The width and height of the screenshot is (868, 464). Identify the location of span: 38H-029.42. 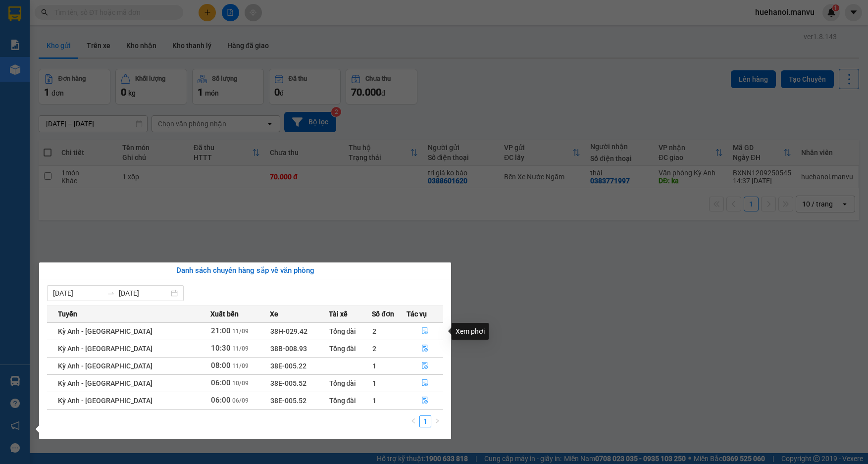
(289, 332).